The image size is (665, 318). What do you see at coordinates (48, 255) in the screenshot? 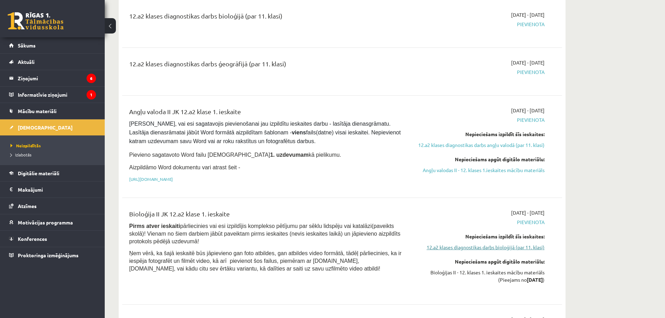
I see `span: Proktoringa izmēģinājums` at bounding box center [48, 255].